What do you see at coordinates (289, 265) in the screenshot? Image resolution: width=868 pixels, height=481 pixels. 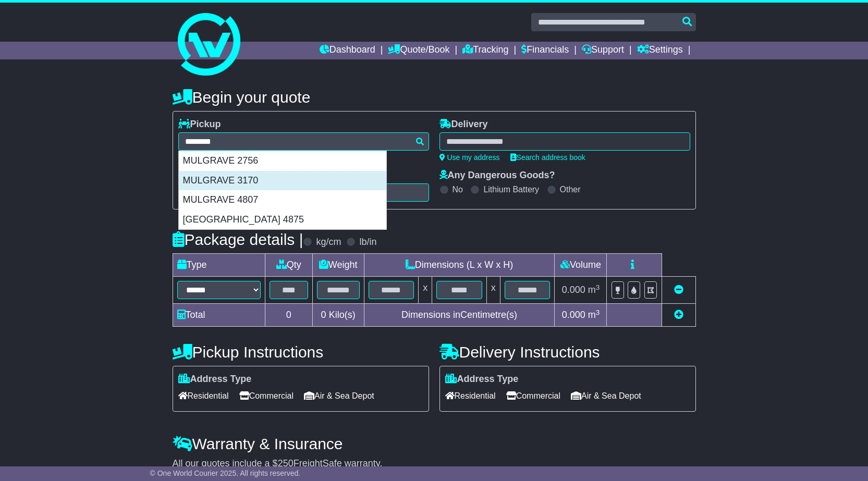 I see `td: Qty` at bounding box center [289, 265].